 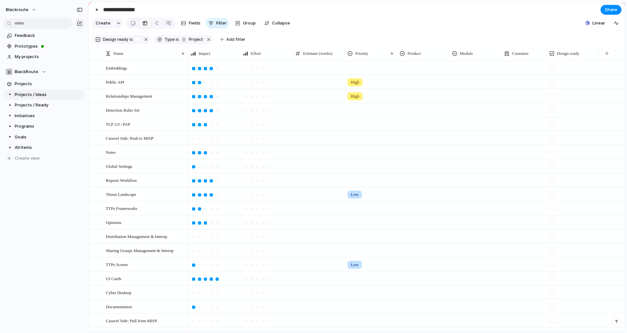 I want to click on a: My projects, so click(x=44, y=57).